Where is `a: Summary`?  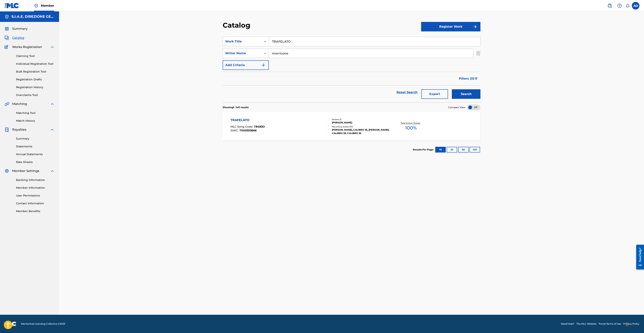 a: Summary is located at coordinates (35, 138).